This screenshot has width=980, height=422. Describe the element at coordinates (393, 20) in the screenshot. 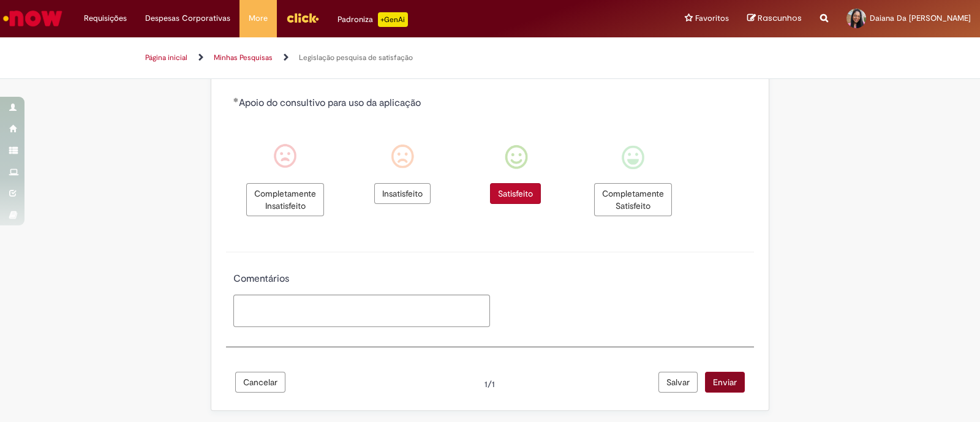

I see `p: +GenAi` at that location.